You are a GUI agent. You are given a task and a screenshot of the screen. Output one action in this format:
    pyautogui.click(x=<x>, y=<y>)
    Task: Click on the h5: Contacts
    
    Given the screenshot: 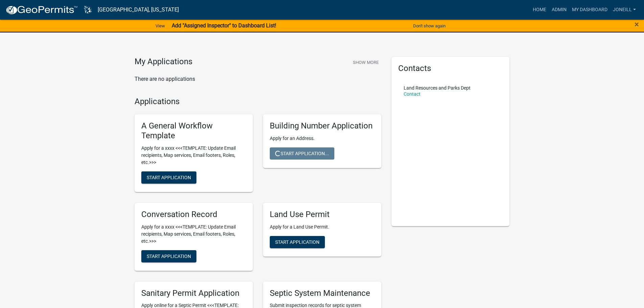 What is the action you would take?
    pyautogui.click(x=451, y=68)
    